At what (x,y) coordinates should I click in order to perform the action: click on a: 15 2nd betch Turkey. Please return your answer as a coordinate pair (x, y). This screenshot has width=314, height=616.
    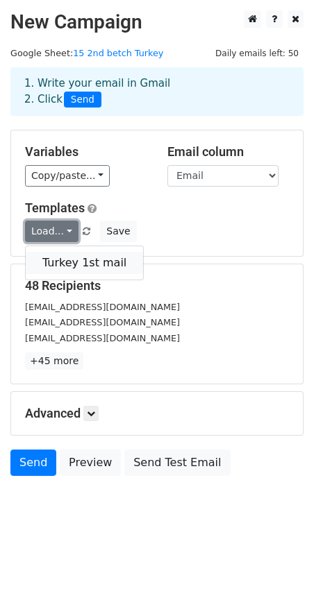
    Looking at the image, I should click on (118, 53).